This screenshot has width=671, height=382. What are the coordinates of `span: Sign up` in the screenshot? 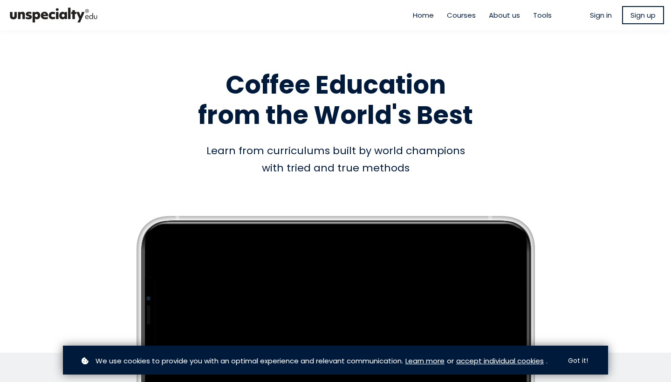 It's located at (643, 15).